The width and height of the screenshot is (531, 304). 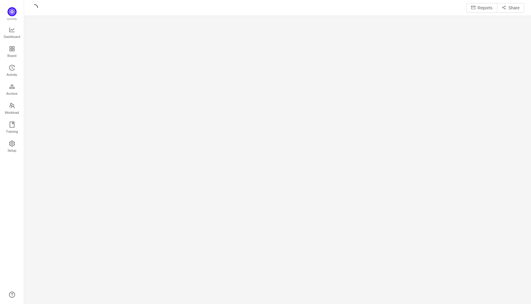 What do you see at coordinates (12, 12) in the screenshot?
I see `img: Quantify` at bounding box center [12, 12].